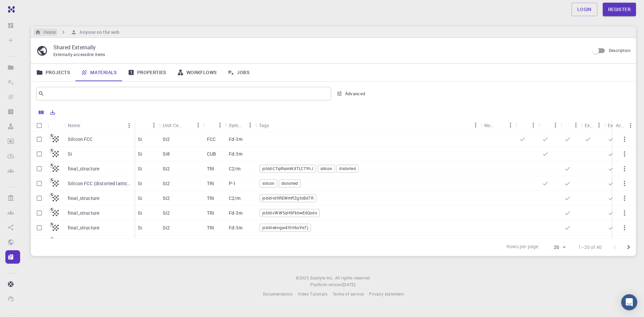 This screenshot has height=317, width=644. Describe the element at coordinates (99, 72) in the screenshot. I see `a: Materials` at that location.